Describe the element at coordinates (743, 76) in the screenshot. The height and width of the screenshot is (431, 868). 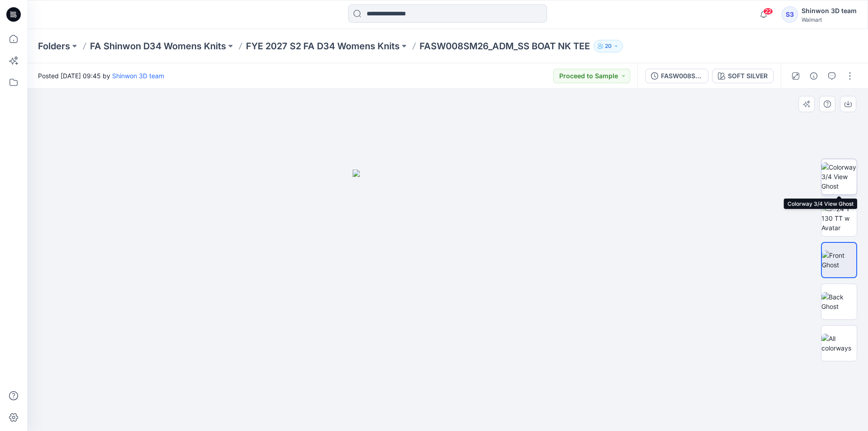
I see `button: SOFT SILVER` at that location.